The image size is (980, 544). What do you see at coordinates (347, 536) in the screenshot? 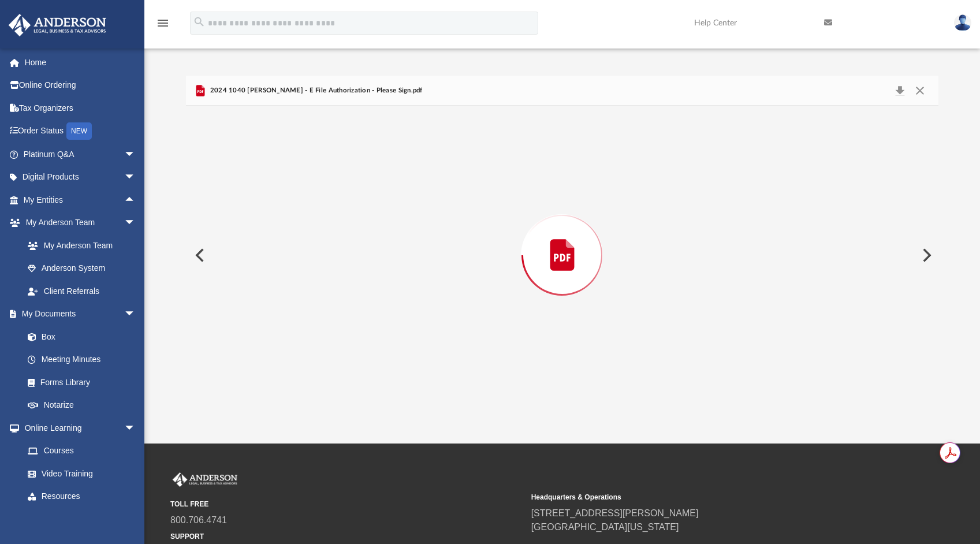
I see `small: SUPPORT` at bounding box center [347, 536].